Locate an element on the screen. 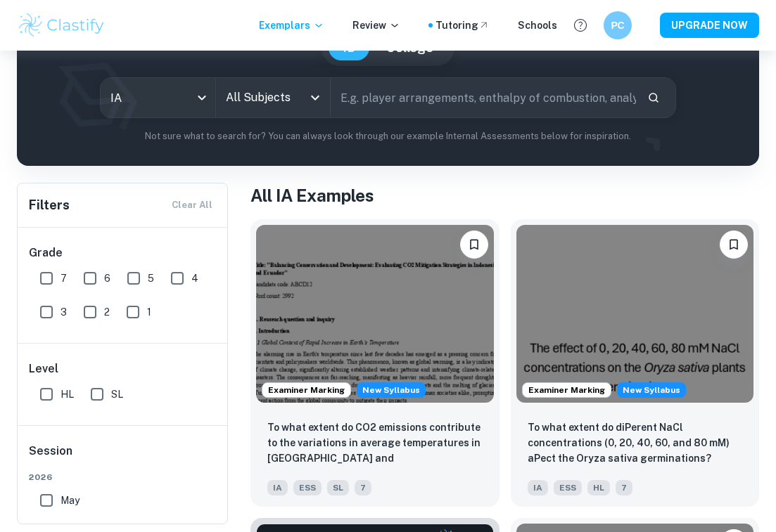 This screenshot has width=776, height=532. a: Tutoring is located at coordinates (462, 25).